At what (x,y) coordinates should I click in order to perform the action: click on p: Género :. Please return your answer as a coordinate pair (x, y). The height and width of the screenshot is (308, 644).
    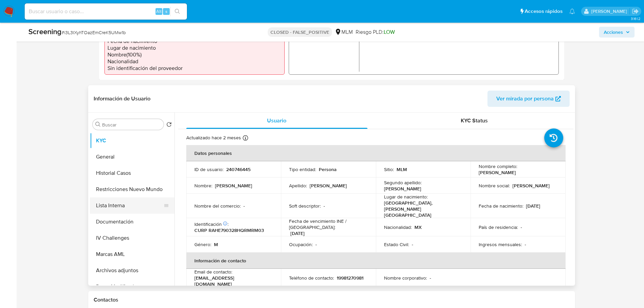
    Looking at the image, I should click on (203, 244).